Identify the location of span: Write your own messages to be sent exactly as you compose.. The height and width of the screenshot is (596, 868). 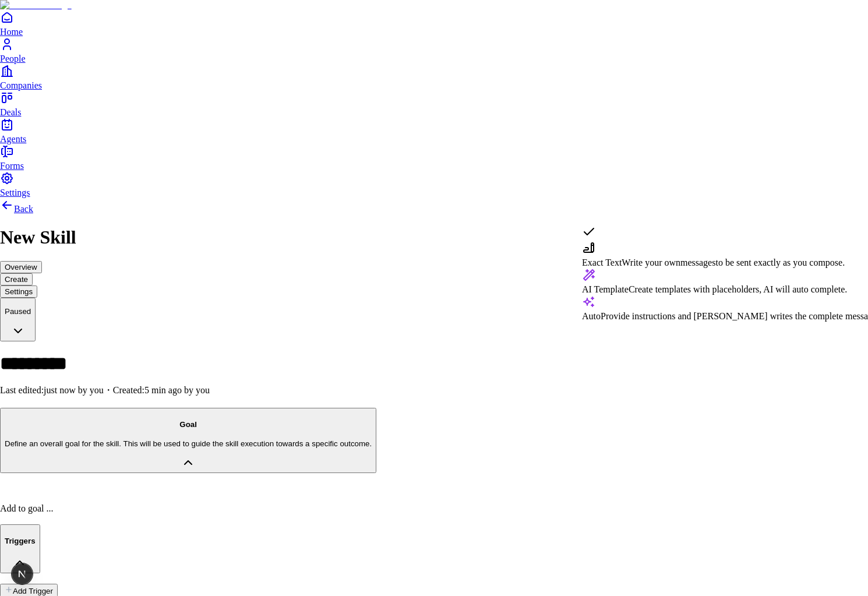
(733, 262).